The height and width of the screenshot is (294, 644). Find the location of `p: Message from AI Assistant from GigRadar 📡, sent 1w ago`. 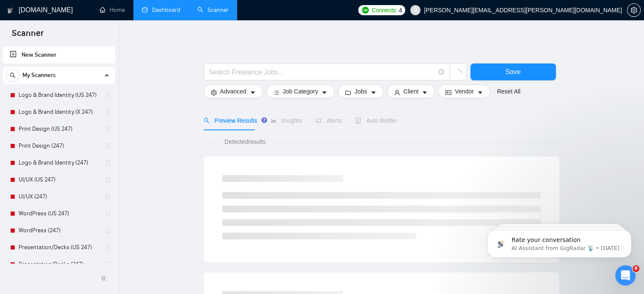

p: Message from AI Assistant from GigRadar 📡, sent 1w ago is located at coordinates (91, 36).